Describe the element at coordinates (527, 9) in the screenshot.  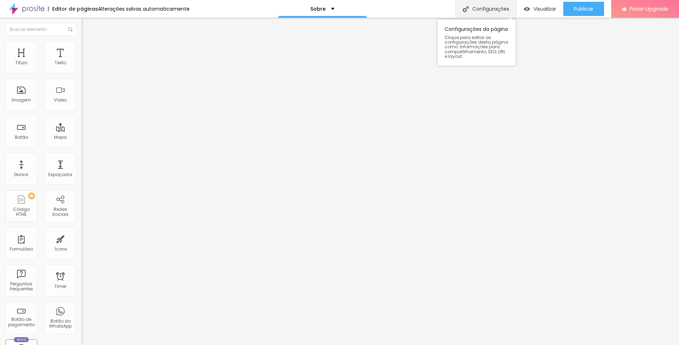
I see `img: view-1.svg` at that location.